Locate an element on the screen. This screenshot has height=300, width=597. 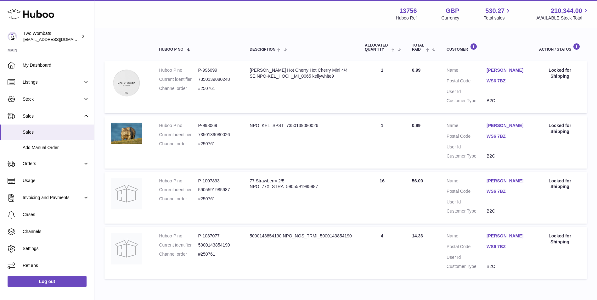
img: internalAdmin-13756@internal.huboo.com is located at coordinates (12, 37).